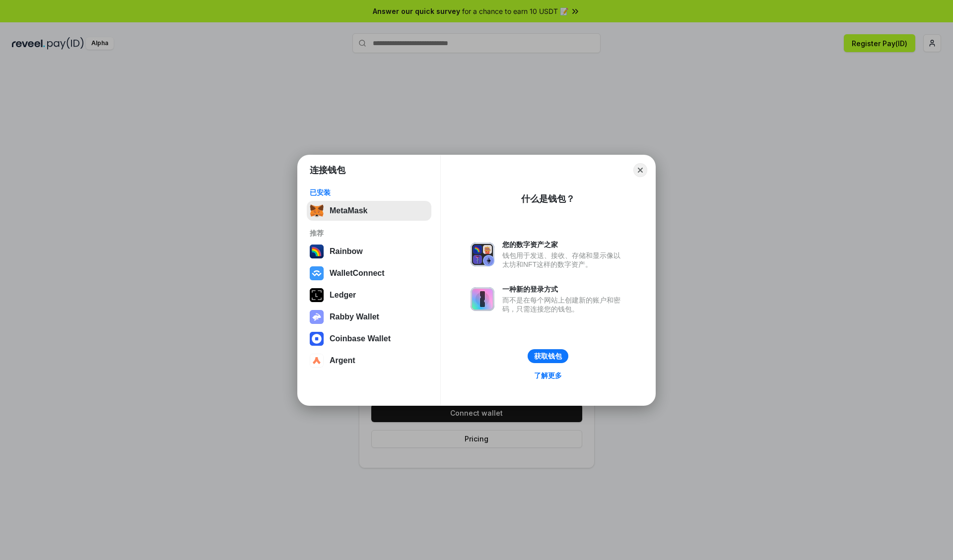 This screenshot has width=953, height=560. I want to click on div: Rabby Wallet, so click(354, 317).